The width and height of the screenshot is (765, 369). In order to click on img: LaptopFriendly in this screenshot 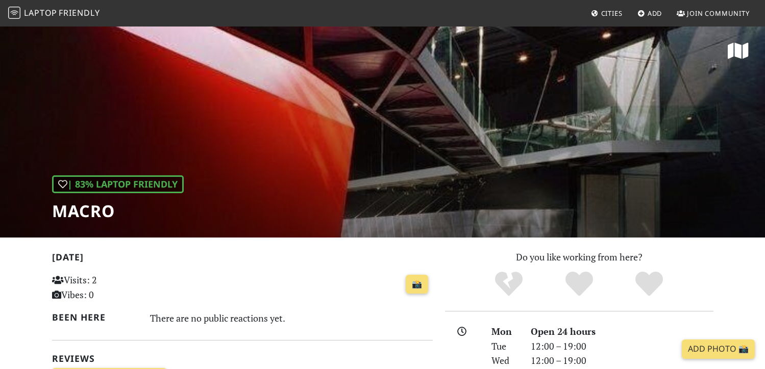, I will do `click(14, 13)`.